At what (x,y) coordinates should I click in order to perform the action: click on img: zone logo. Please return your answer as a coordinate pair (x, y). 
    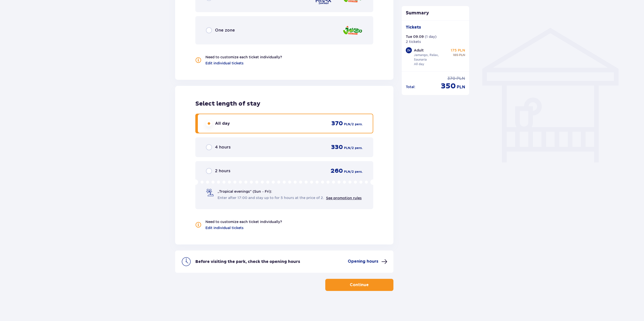
    Looking at the image, I should click on (353, 30).